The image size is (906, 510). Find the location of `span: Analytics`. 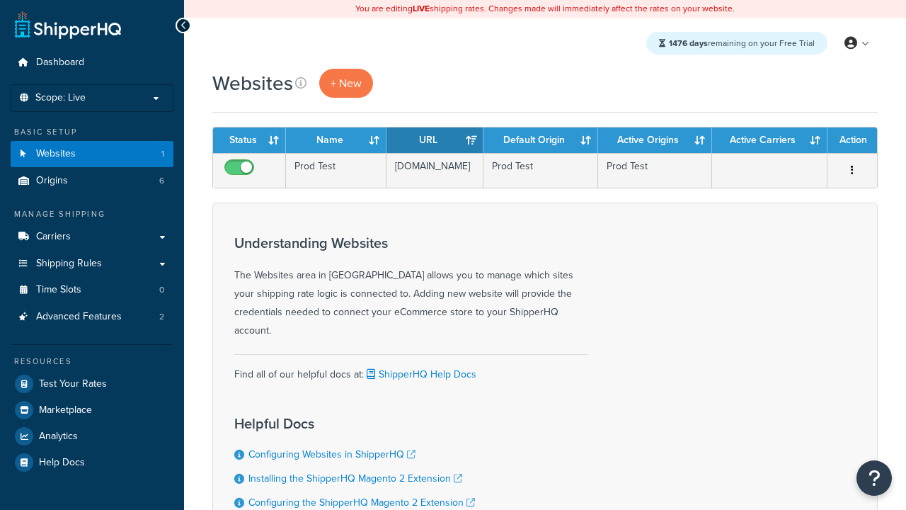

span: Analytics is located at coordinates (58, 436).